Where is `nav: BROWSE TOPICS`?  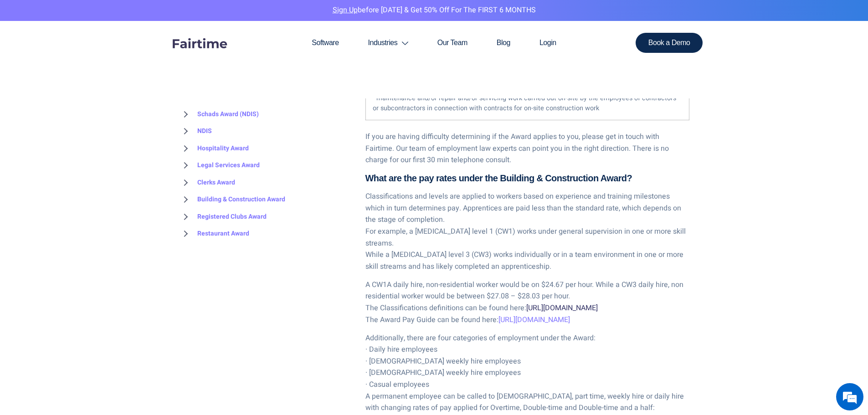 nav: BROWSE TOPICS is located at coordinates (265, 174).